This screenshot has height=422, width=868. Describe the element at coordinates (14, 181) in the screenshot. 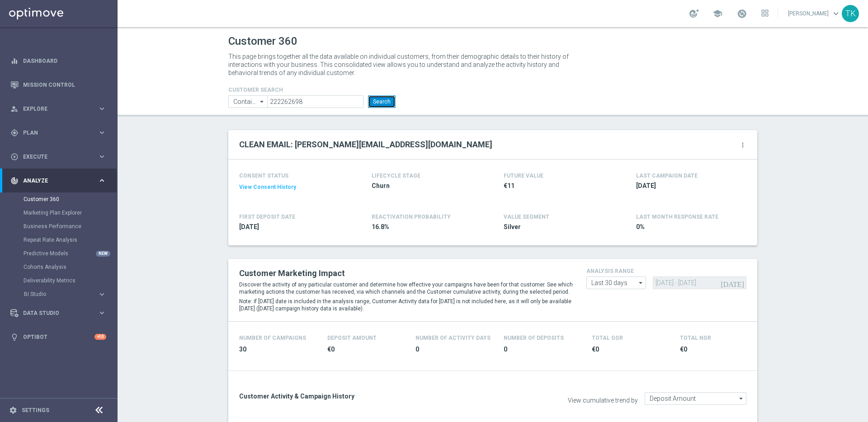

I see `i: track_changes` at that location.